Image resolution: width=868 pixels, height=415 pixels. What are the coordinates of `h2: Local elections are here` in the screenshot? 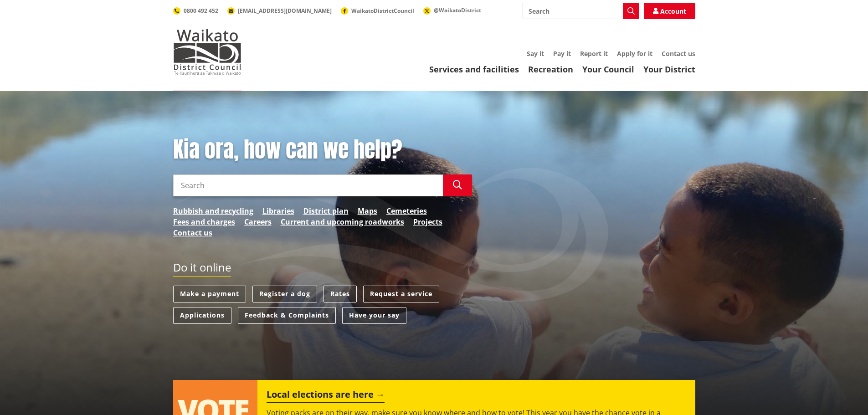 It's located at (326, 396).